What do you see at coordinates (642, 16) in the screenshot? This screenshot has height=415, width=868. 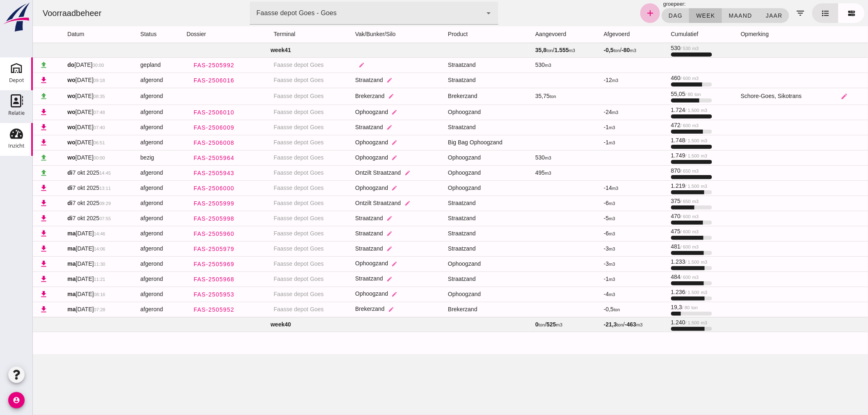 I see `button: dag` at bounding box center [642, 16].